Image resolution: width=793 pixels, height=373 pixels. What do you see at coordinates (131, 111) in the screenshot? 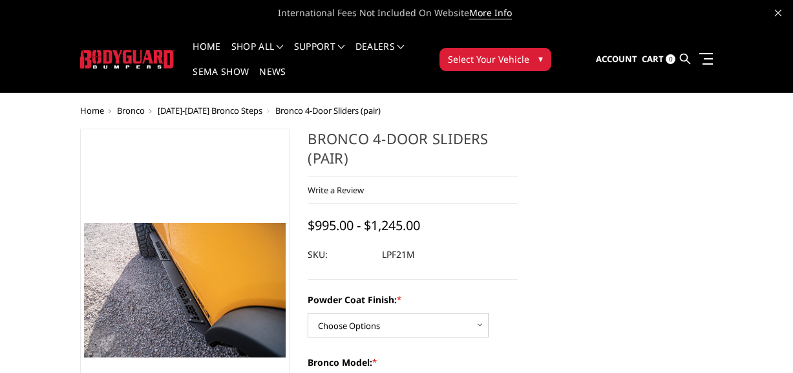
I see `a: Bronco` at bounding box center [131, 111].